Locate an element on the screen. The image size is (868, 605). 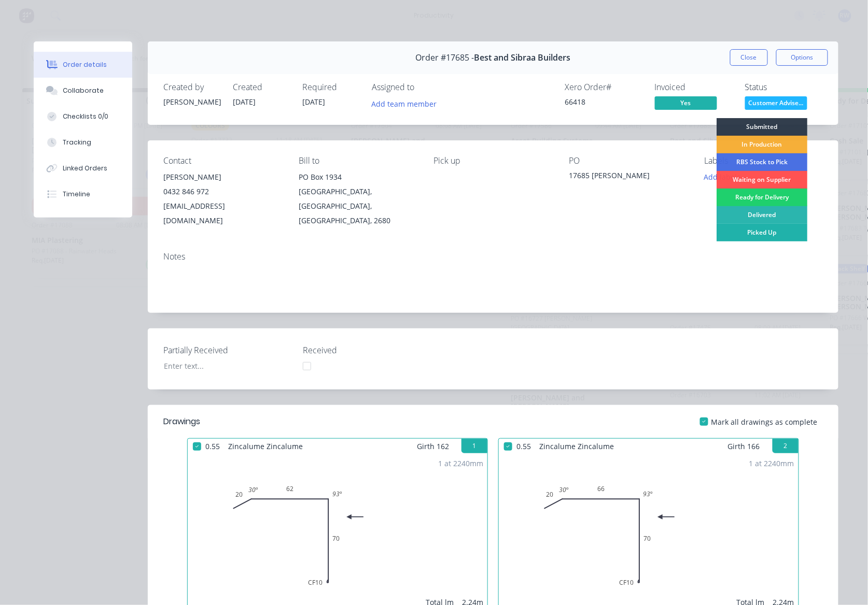
div: RBS Stock to Pick is located at coordinates (761, 162).